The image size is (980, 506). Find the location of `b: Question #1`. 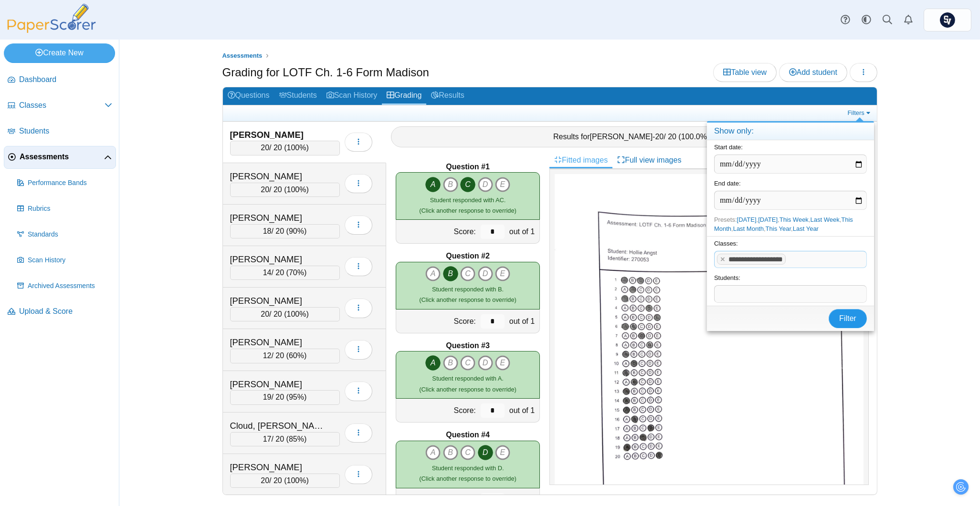

b: Question #1 is located at coordinates (468, 167).